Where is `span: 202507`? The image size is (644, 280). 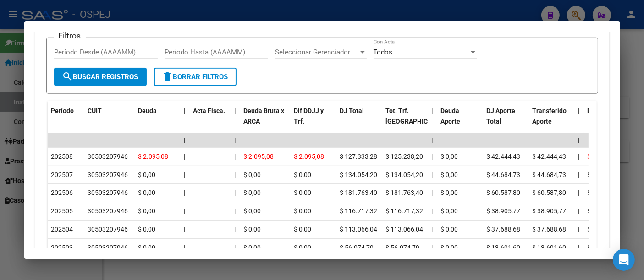 span: 202507 is located at coordinates (63, 175).